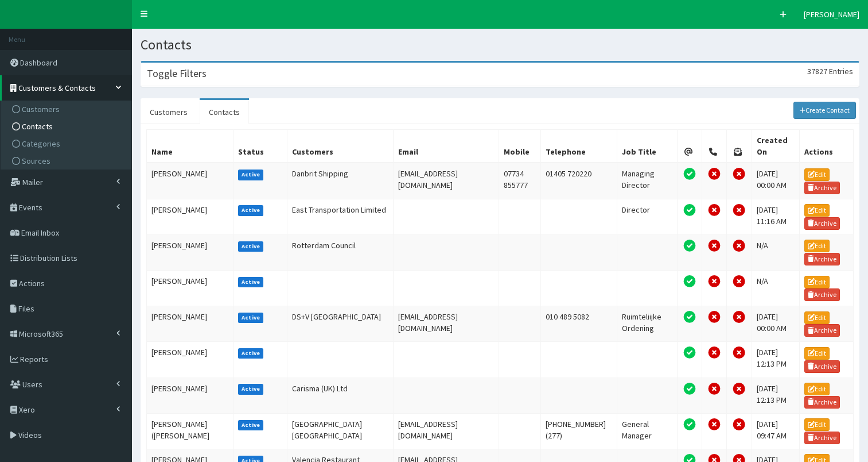  What do you see at coordinates (646, 431) in the screenshot?
I see `td: General Manager` at bounding box center [646, 431].